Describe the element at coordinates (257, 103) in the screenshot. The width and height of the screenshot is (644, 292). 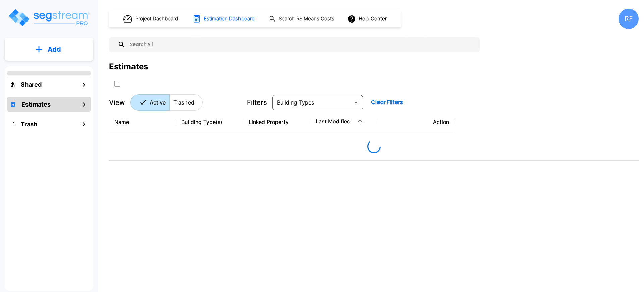
I see `p: Filters` at that location.